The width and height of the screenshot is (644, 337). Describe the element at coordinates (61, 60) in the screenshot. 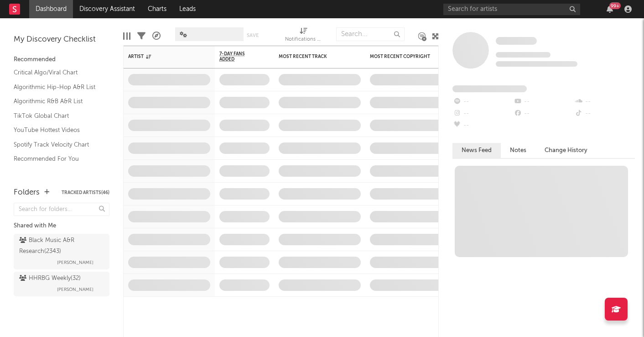

I see `div: Recommended` at that location.